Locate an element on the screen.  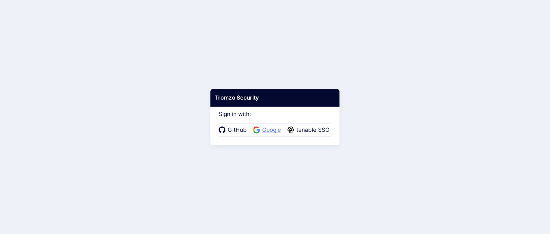
span: tenable SSO is located at coordinates (313, 130).